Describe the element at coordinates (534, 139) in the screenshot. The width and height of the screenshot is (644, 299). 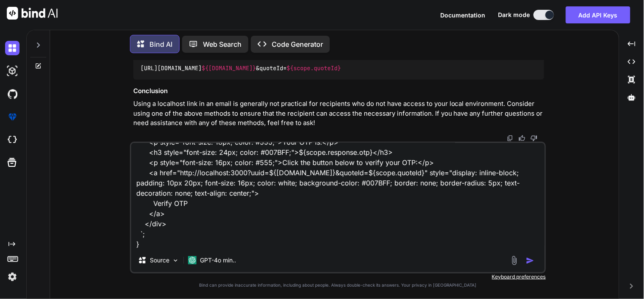
I see `img: dislike` at that location.